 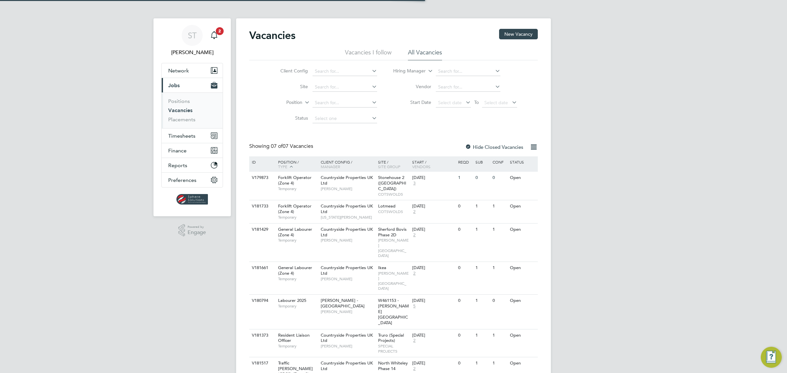 What do you see at coordinates (289, 118) in the screenshot?
I see `label: Status` at bounding box center [289, 118].